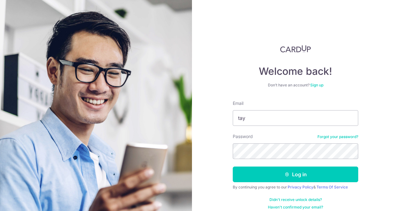  Describe the element at coordinates (338, 137) in the screenshot. I see `a: Forgot your password?` at that location.